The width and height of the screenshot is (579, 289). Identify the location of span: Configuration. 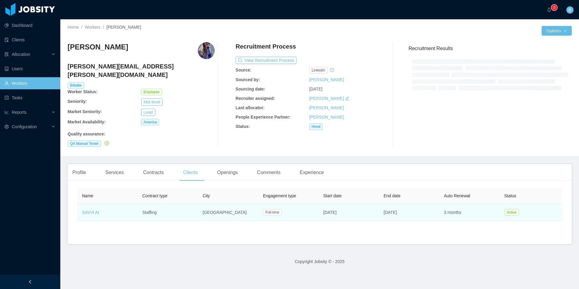
(24, 127).